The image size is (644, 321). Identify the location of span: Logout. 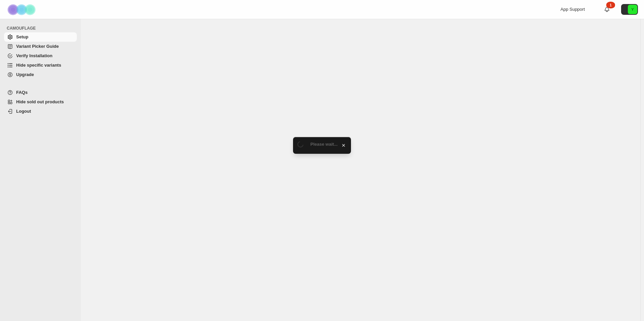
(24, 111).